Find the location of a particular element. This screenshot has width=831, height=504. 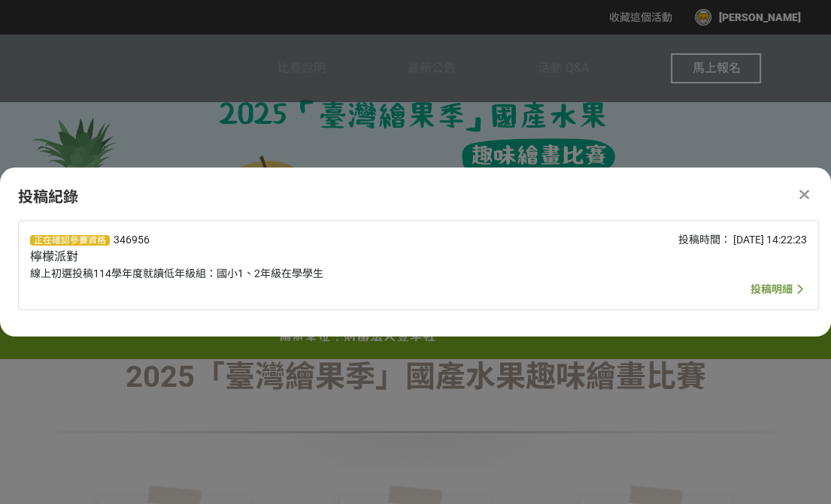

span: 線上初選投稿114學年度就讀低年級組：國小1、2年級在學學生 is located at coordinates (177, 273).